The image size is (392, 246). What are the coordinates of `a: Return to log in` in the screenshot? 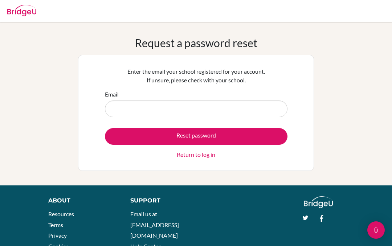 It's located at (196, 155).